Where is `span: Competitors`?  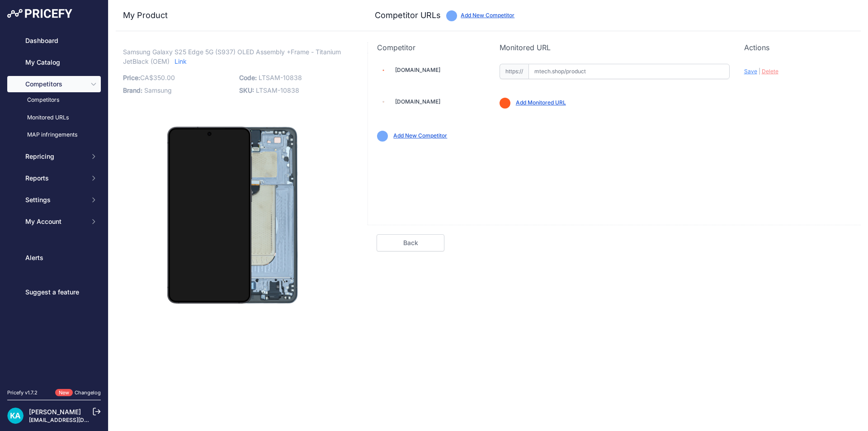 span: Competitors is located at coordinates (54, 84).